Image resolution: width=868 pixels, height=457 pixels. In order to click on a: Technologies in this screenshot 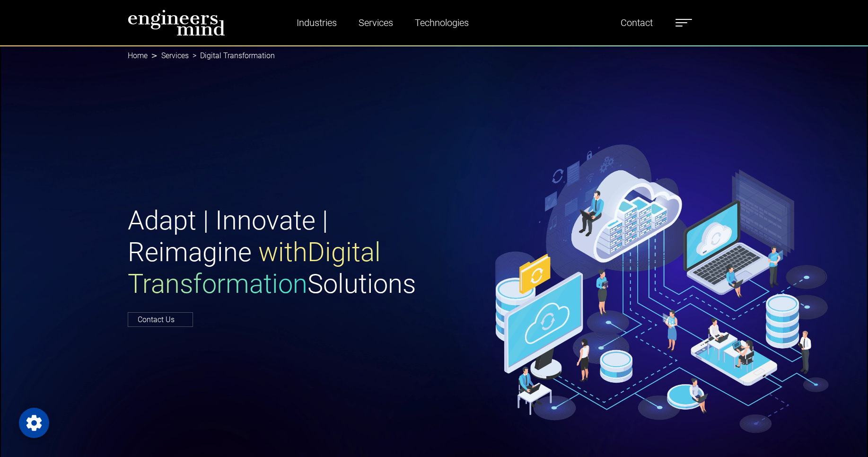, I will do `click(442, 23)`.